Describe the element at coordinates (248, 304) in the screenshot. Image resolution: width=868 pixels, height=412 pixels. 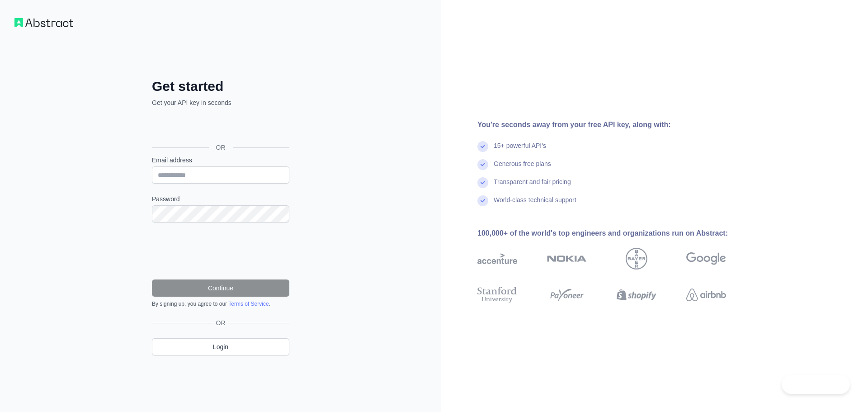
I see `a: Terms of Service` at that location.